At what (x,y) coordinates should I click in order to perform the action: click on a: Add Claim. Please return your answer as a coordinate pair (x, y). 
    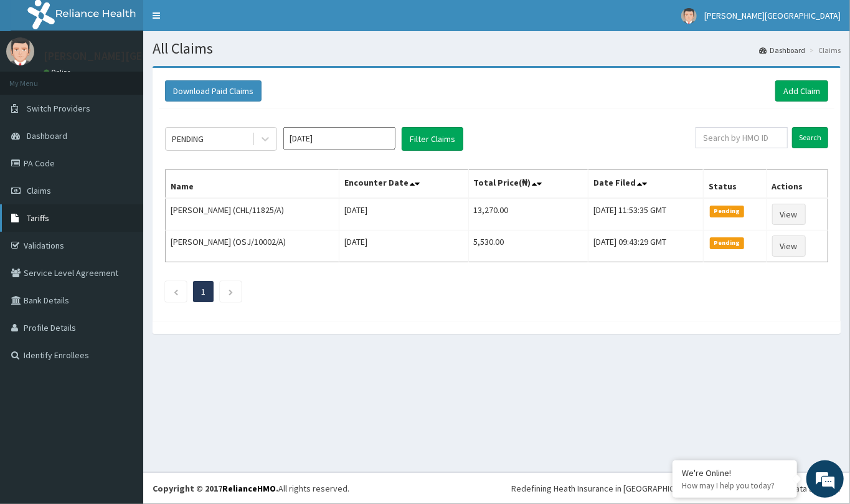
    Looking at the image, I should click on (802, 91).